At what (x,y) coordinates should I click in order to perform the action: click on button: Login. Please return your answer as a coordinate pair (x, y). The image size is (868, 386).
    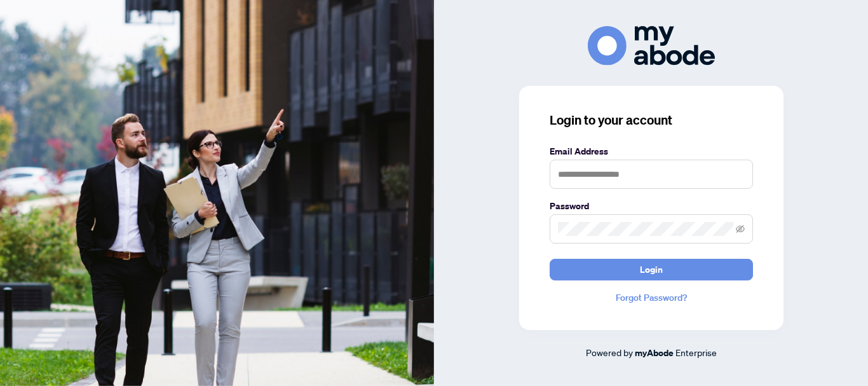
    Looking at the image, I should click on (652, 270).